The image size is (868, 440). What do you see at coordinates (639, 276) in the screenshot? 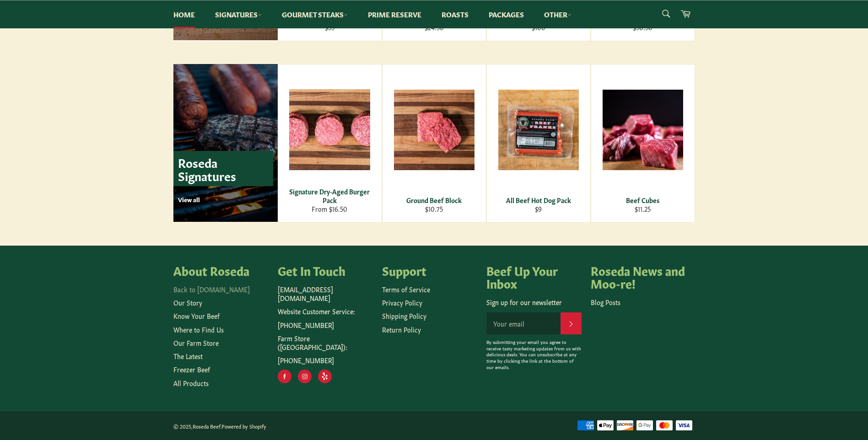
I see `h4: Roseda News and Moo-re!` at bounding box center [639, 276].